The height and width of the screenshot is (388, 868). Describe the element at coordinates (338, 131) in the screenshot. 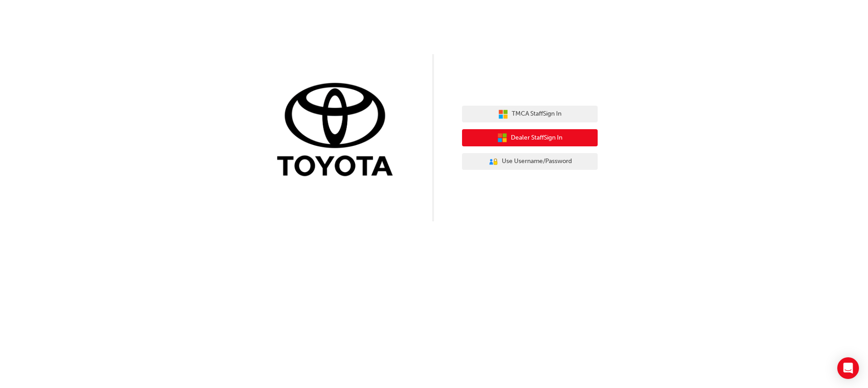

I see `img: Trak` at that location.